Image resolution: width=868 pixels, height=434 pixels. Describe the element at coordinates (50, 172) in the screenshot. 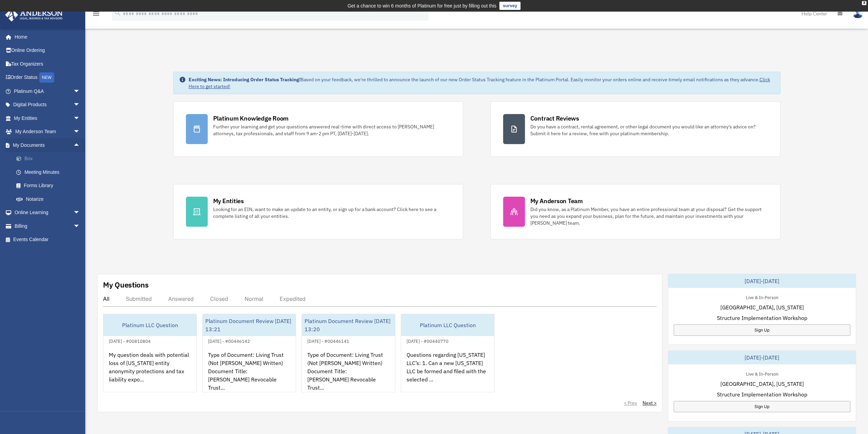

I see `a: Meeting Minutes` at that location.